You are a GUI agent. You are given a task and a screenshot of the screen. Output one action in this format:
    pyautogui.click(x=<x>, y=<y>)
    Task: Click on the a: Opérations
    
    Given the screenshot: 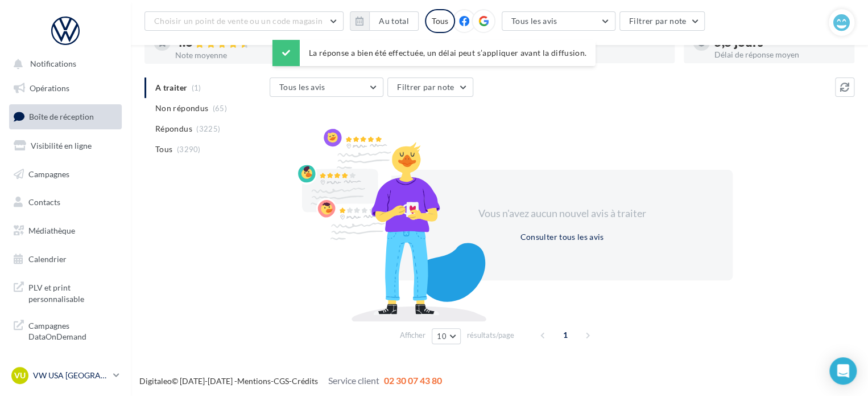 What is the action you would take?
    pyautogui.click(x=65, y=88)
    